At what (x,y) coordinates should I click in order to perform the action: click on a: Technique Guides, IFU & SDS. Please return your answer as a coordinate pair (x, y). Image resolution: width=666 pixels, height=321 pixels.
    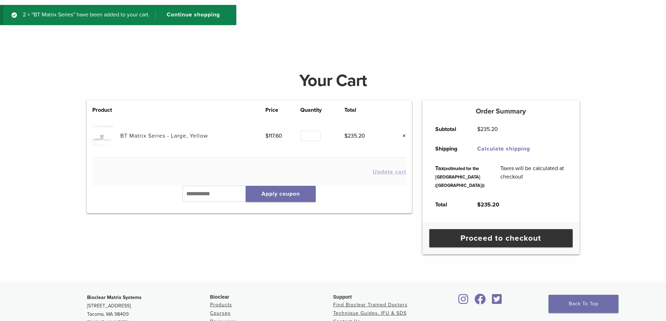
    Looking at the image, I should click on (370, 313).